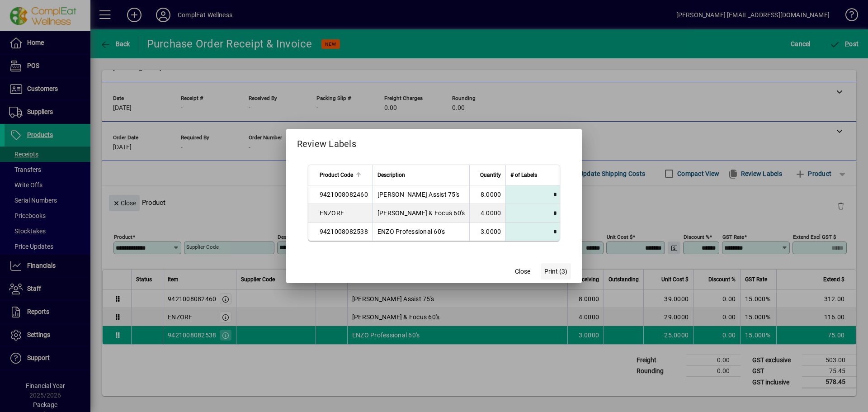  Describe the element at coordinates (487, 195) in the screenshot. I see `td: 8.0000` at that location.